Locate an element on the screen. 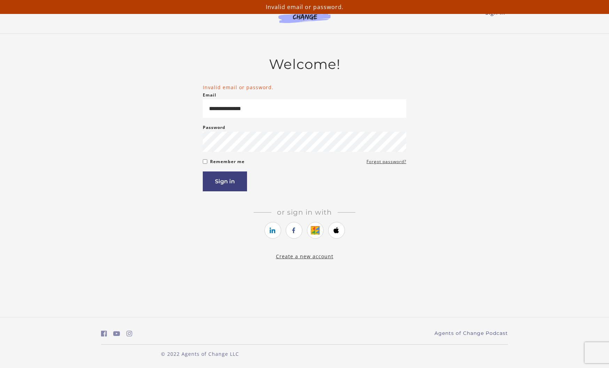 This screenshot has width=609, height=368. a: https://courses.thinkific.com/users/auth/apple?ss%5Breferral%5D=&ss%5Buser_return_to%5D=&ss%5Bvis... is located at coordinates (337, 230).